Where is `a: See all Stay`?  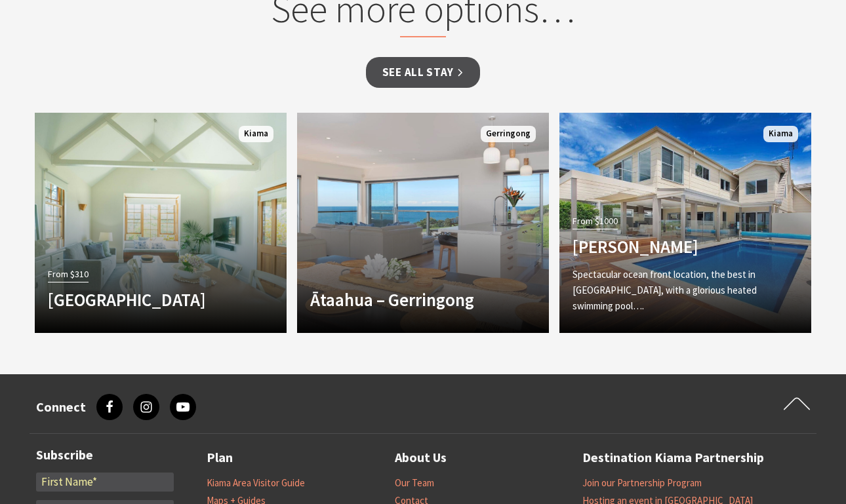
a: See all Stay is located at coordinates (423, 72).